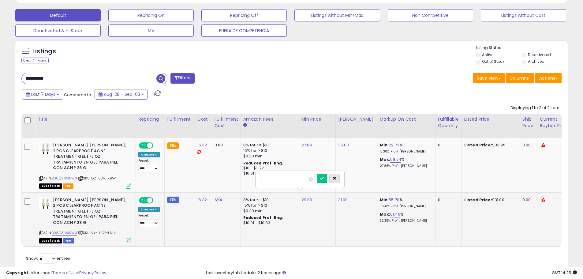 The image size is (583, 279). What do you see at coordinates (97, 178) in the screenshot?
I see `span: | SKU: OC-031K-X9G4` at bounding box center [97, 178].